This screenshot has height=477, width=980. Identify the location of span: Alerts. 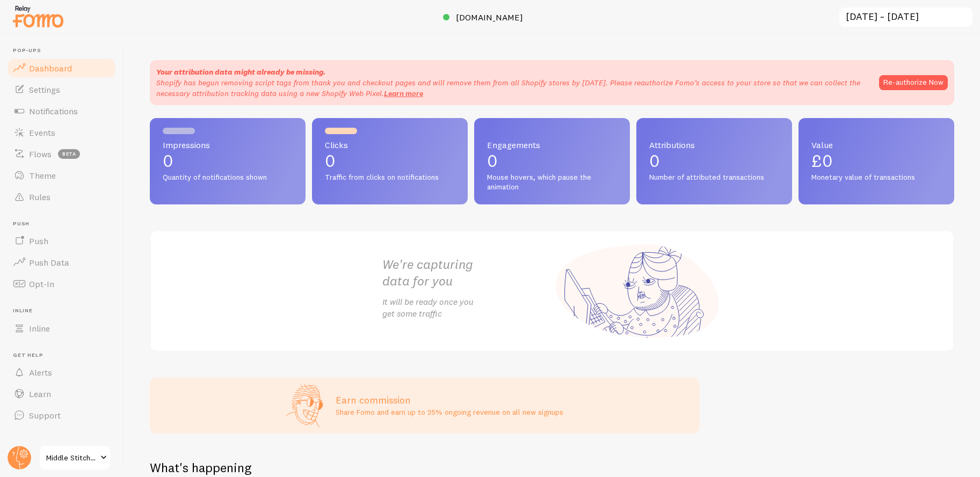
(41, 372).